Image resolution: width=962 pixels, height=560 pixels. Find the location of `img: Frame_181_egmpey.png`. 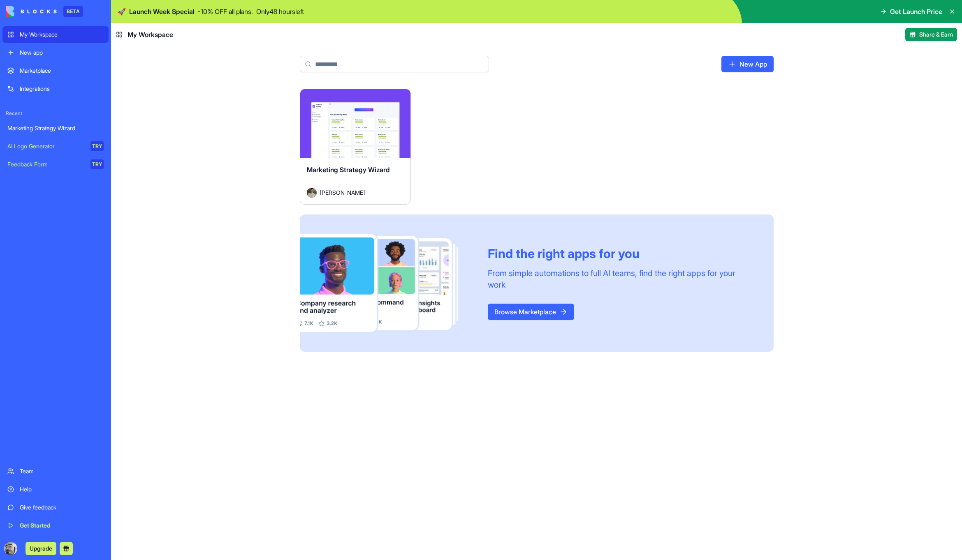

img: Frame_181_egmpey.png is located at coordinates (387, 283).